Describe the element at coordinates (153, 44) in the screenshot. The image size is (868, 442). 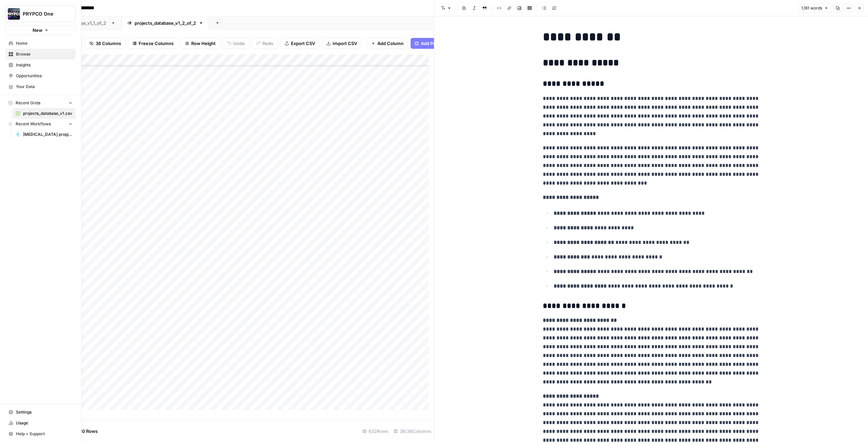
I see `button: Freeze Columns` at that location.